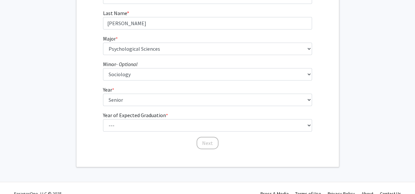  What do you see at coordinates (115, 13) in the screenshot?
I see `span: Last Name` at bounding box center [115, 13].